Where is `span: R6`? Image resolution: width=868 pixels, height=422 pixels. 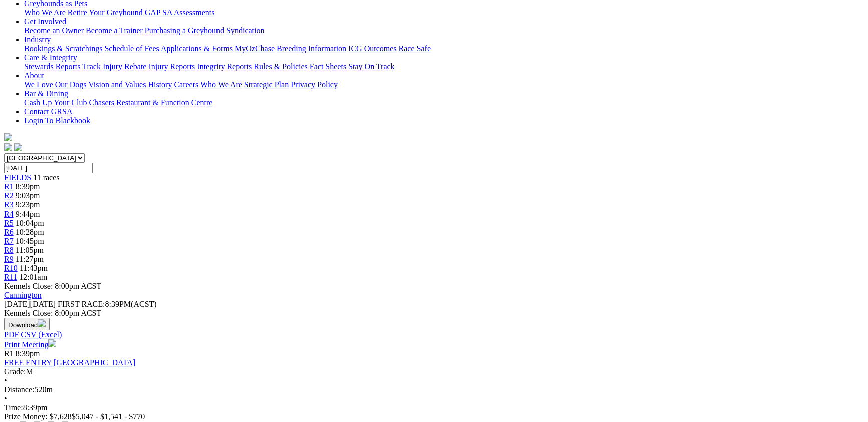
span: R6 is located at coordinates (8, 231).